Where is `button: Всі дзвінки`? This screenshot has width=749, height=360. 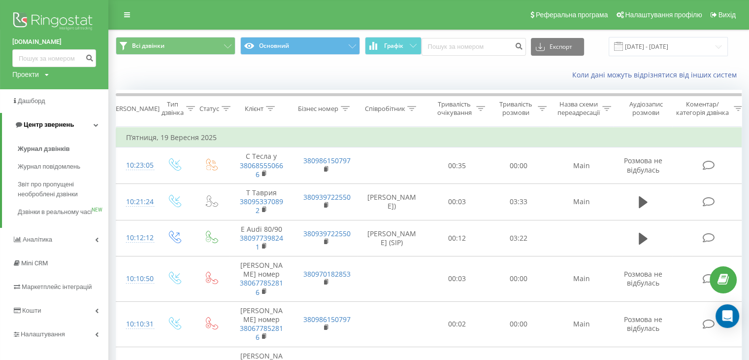
button: Всі дзвінки is located at coordinates (175, 46).